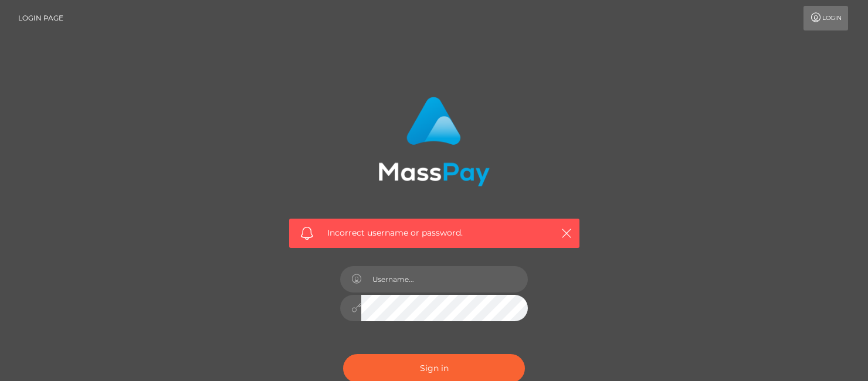  I want to click on input: Username..., so click(444, 279).